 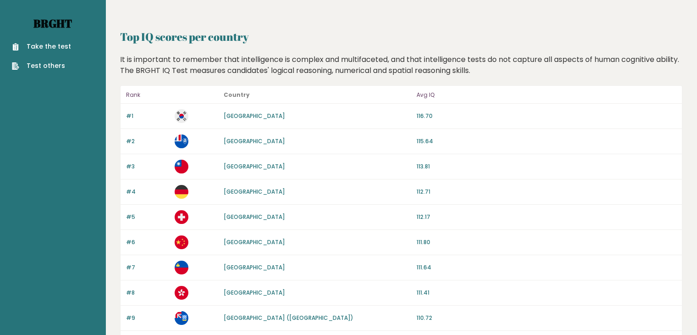 I want to click on img: tw.svg, so click(x=181, y=166).